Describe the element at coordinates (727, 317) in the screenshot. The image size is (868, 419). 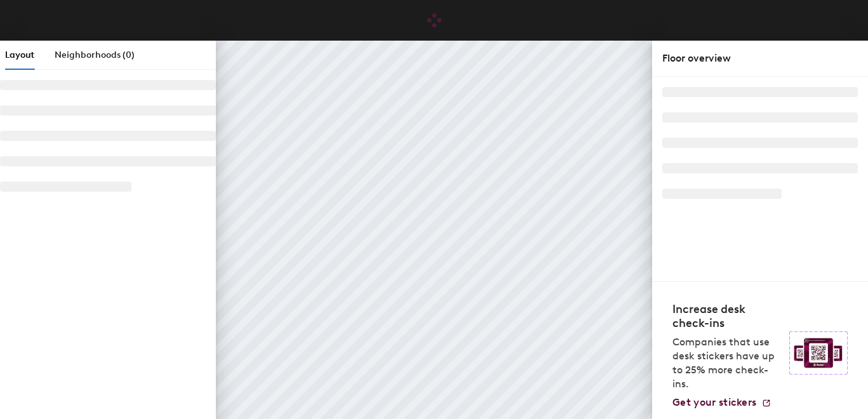
I see `h4: Increase desk check-ins` at that location.